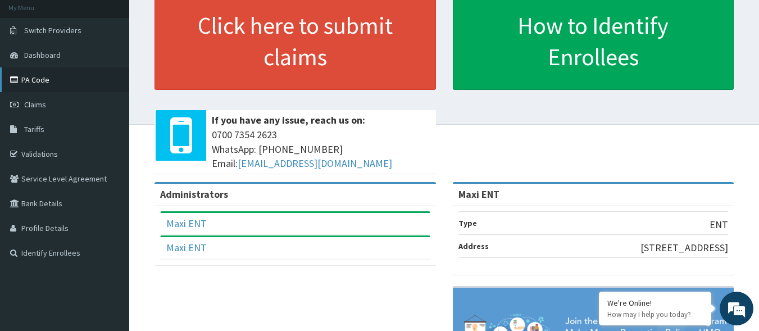 Image resolution: width=759 pixels, height=331 pixels. I want to click on b: If you have any issue, reach us on:, so click(288, 120).